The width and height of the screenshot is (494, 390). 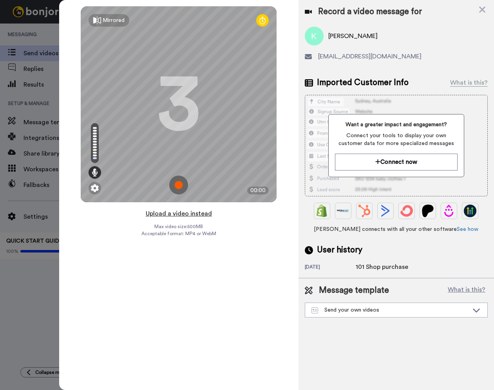 What do you see at coordinates (179, 104) in the screenshot?
I see `div: 3` at bounding box center [179, 104].